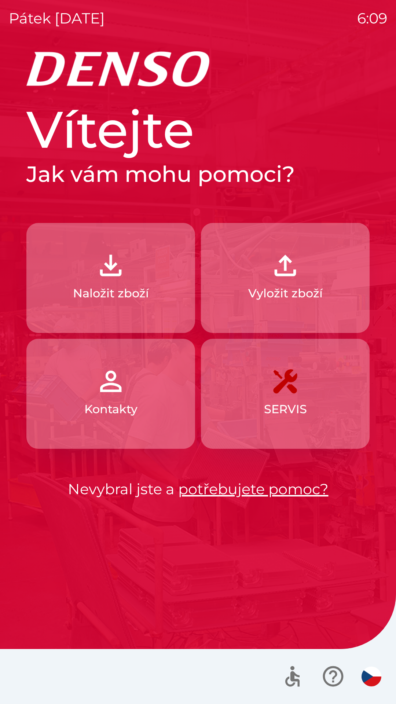 Image resolution: width=396 pixels, height=704 pixels. Describe the element at coordinates (372, 18) in the screenshot. I see `p: 6:09` at that location.